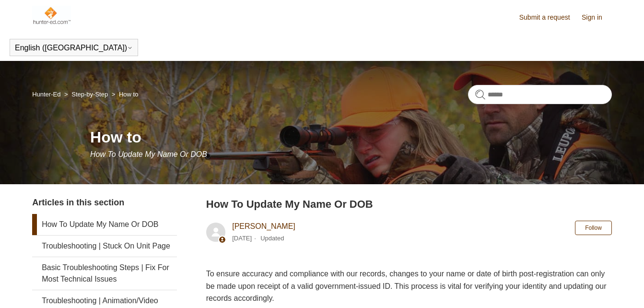  Describe the element at coordinates (105, 224) in the screenshot. I see `a: How To Update My Name Or DOB` at that location.